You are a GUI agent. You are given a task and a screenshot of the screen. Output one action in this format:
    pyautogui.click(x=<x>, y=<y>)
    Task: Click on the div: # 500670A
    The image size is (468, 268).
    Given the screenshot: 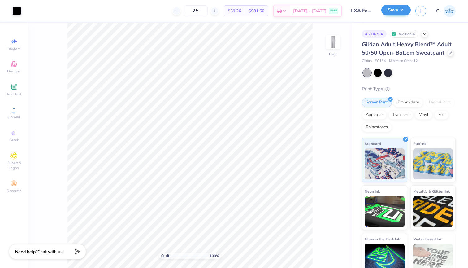 What is the action you would take?
    pyautogui.click(x=374, y=34)
    